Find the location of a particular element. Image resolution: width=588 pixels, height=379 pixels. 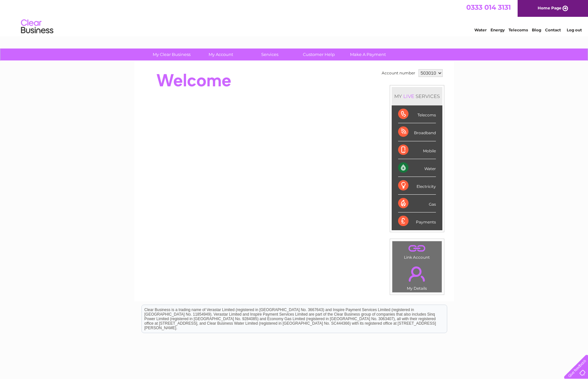

a: My Clear Business is located at coordinates (171, 54).